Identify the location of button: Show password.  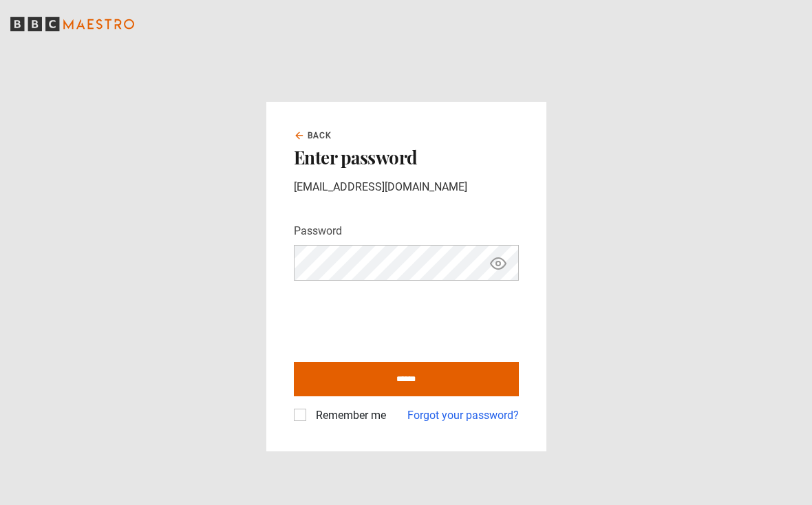
(498, 263).